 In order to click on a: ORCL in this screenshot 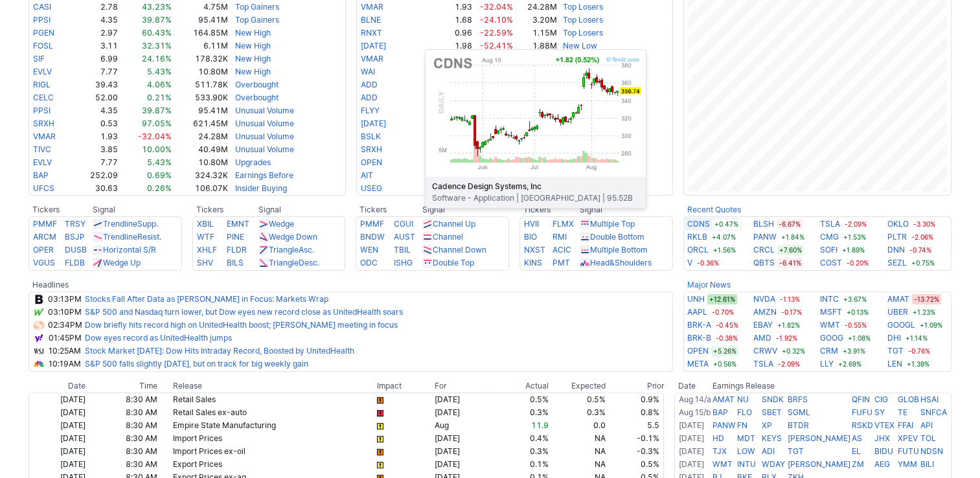, I will do `click(697, 250)`.